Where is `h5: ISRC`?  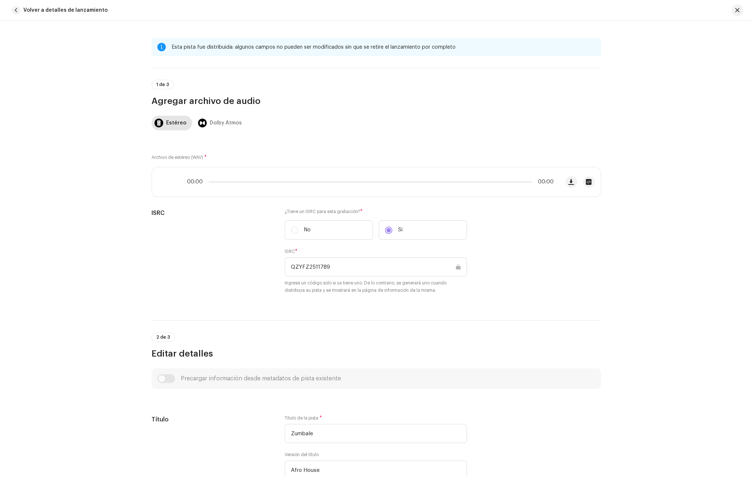
h5: ISRC is located at coordinates (212, 213).